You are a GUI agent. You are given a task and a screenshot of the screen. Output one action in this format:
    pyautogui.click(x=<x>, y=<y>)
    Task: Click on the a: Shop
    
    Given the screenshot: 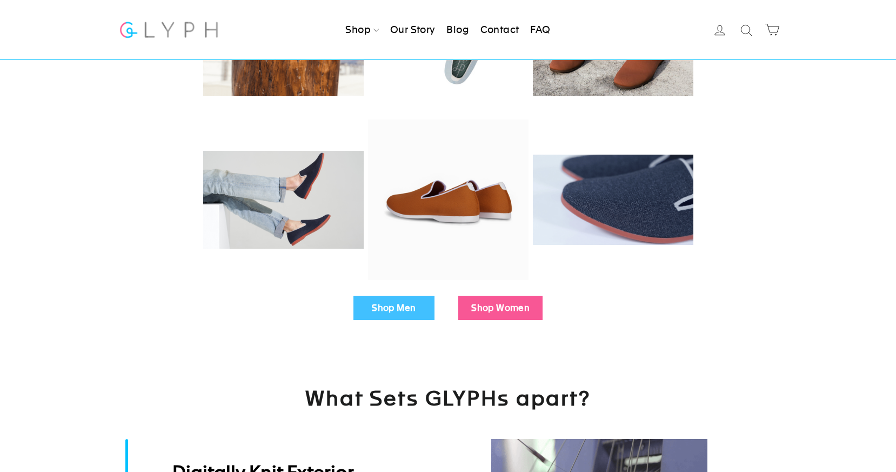 What is the action you would take?
    pyautogui.click(x=362, y=30)
    